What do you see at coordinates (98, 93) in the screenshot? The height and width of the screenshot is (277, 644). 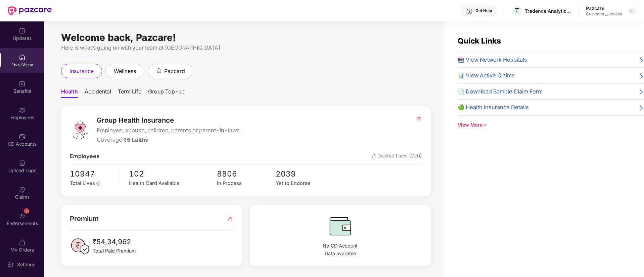 I see `span: Accidental` at bounding box center [98, 93].